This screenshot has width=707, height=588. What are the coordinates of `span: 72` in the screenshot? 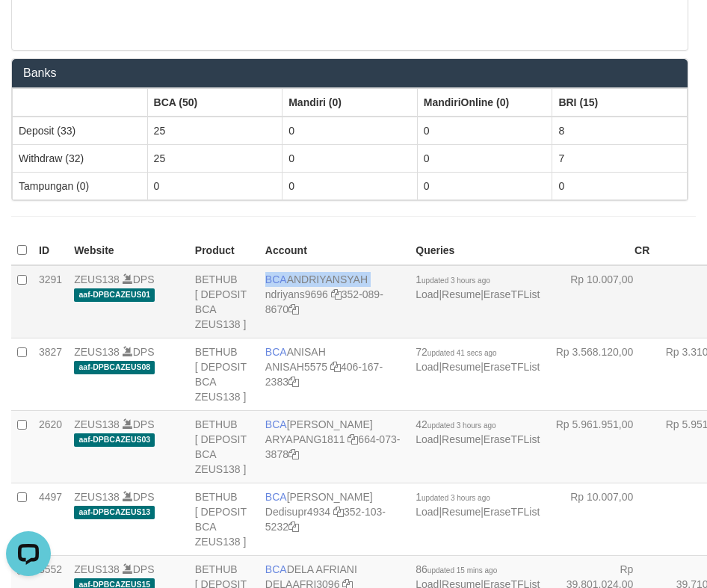 It's located at (456, 352).